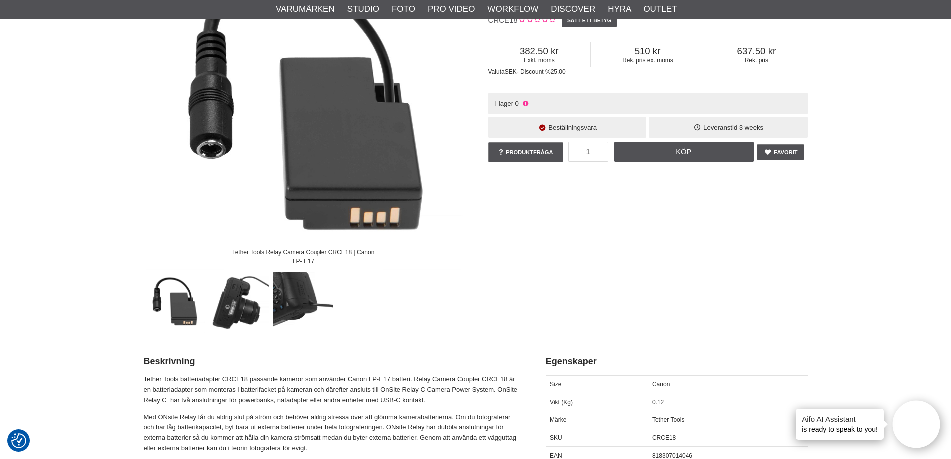 The image size is (951, 459). Describe the element at coordinates (840, 424) in the screenshot. I see `div: is ready to speak to you!` at that location.